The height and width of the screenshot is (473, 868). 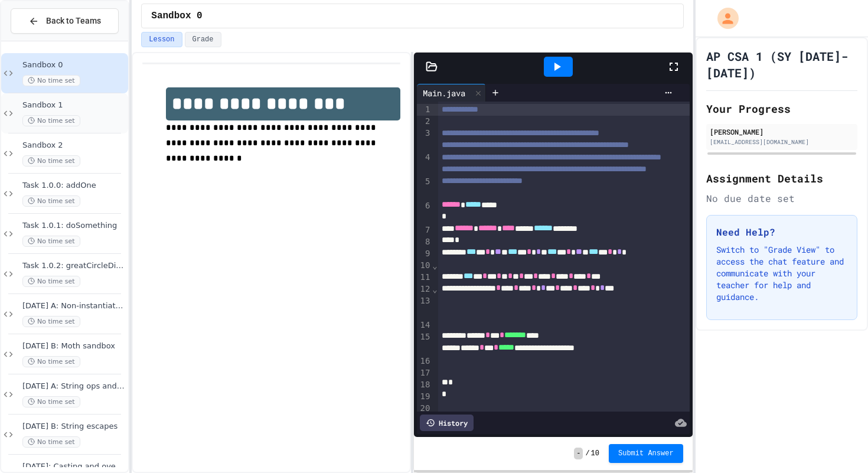 I want to click on span: Task 1.0.0: addOne, so click(x=74, y=185).